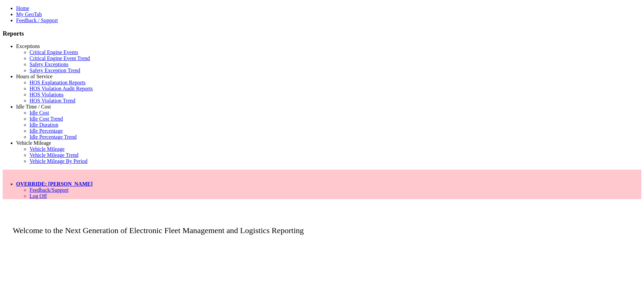  I want to click on a: HOS Violation Trend, so click(53, 100).